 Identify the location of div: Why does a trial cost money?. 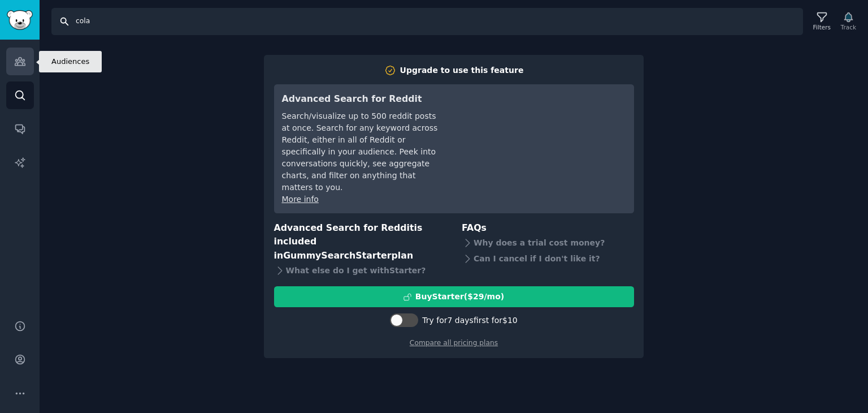
(548, 243).